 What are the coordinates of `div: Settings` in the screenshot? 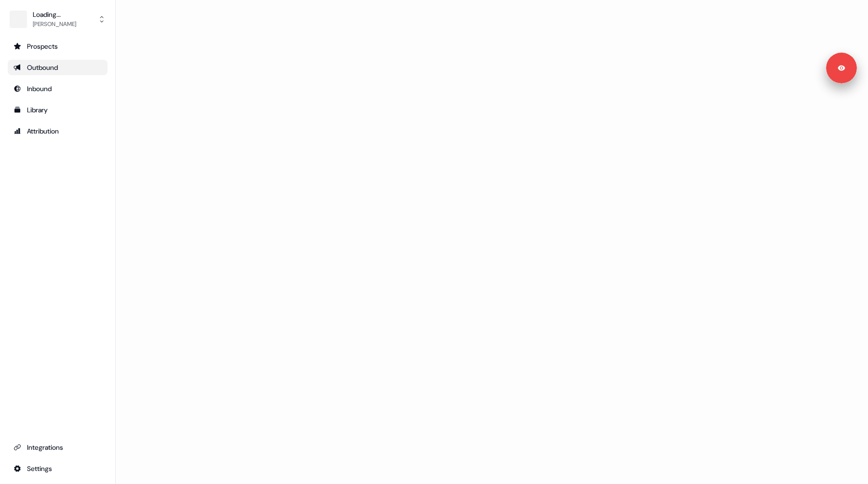 It's located at (58, 468).